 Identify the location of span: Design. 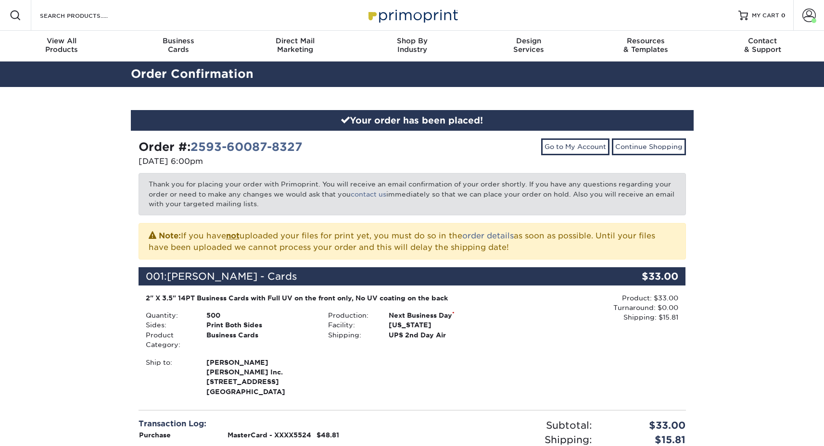
(529, 41).